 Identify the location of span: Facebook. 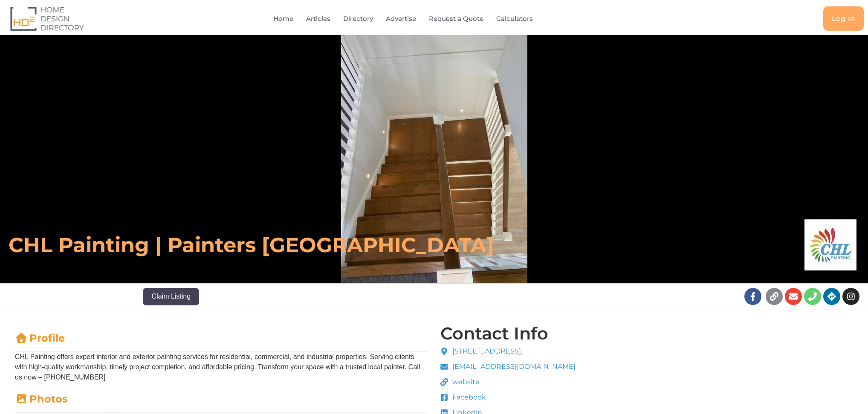
(468, 398).